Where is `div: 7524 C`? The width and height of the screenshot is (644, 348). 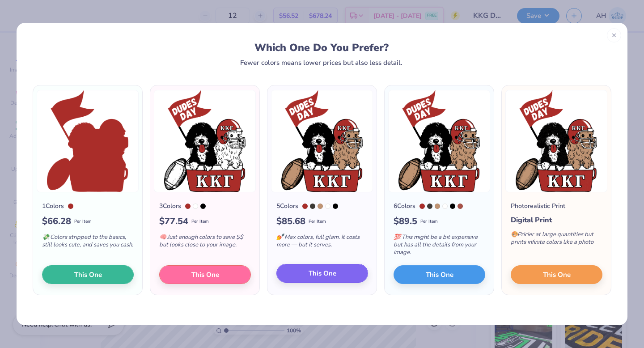 div: 7524 C is located at coordinates (460, 206).